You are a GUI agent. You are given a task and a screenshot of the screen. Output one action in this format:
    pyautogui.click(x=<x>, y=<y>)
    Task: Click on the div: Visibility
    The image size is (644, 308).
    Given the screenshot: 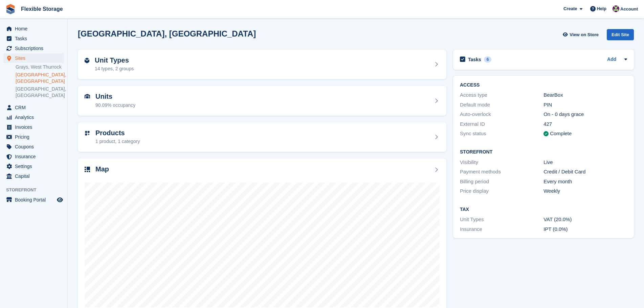 What is the action you would take?
    pyautogui.click(x=501, y=162)
    